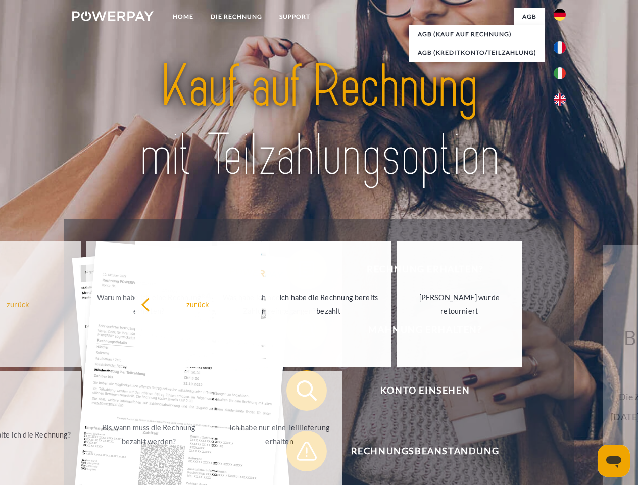 The width and height of the screenshot is (638, 485). Describe the element at coordinates (418, 391) in the screenshot. I see `button: Konto einsehen` at that location.